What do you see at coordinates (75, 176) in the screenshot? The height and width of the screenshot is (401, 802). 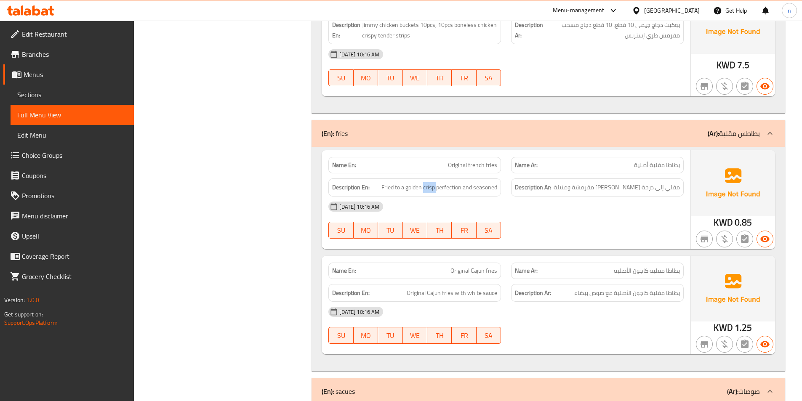 I see `span: Coupons` at bounding box center [75, 176].